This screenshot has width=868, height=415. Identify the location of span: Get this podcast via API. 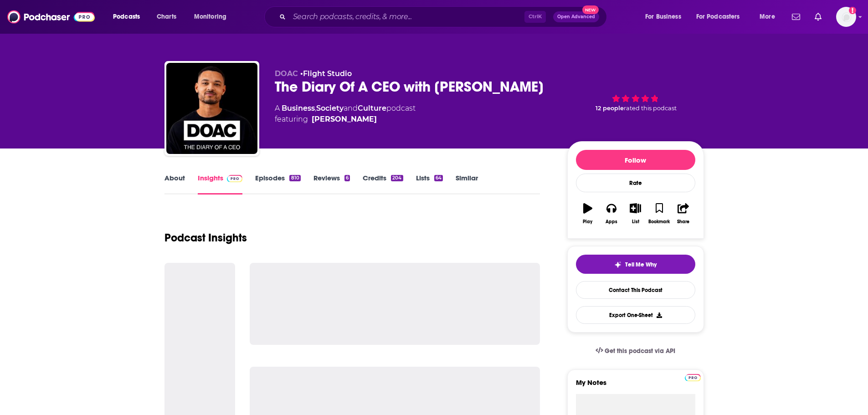
(639, 351).